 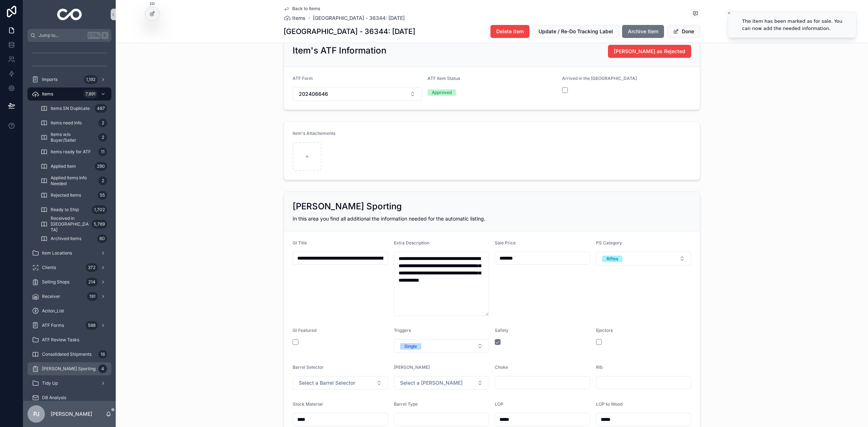 What do you see at coordinates (70, 340) in the screenshot?
I see `a: ATF Review Tasks` at bounding box center [70, 340].